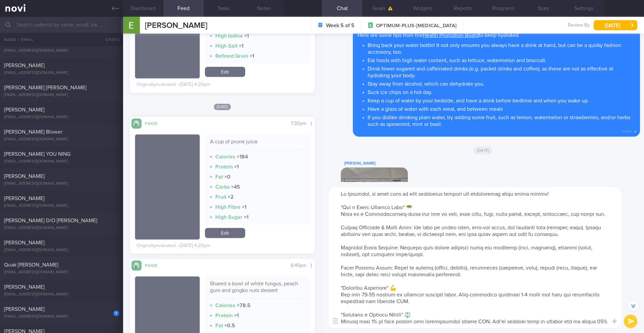 The image size is (644, 333). I want to click on strong: × 45, so click(235, 187).